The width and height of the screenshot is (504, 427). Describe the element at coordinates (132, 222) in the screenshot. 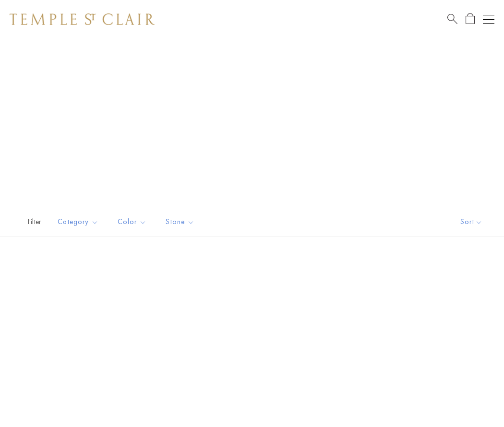

I see `button: Color` at that location.